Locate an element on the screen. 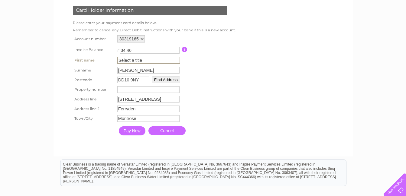 The image size is (406, 196). th: Account number is located at coordinates (93, 39).